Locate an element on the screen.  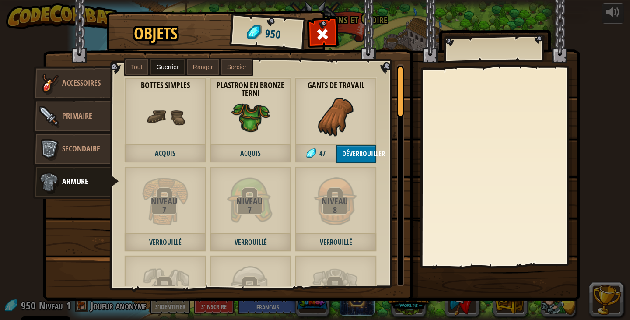
a: Primaire is located at coordinates (72, 116).